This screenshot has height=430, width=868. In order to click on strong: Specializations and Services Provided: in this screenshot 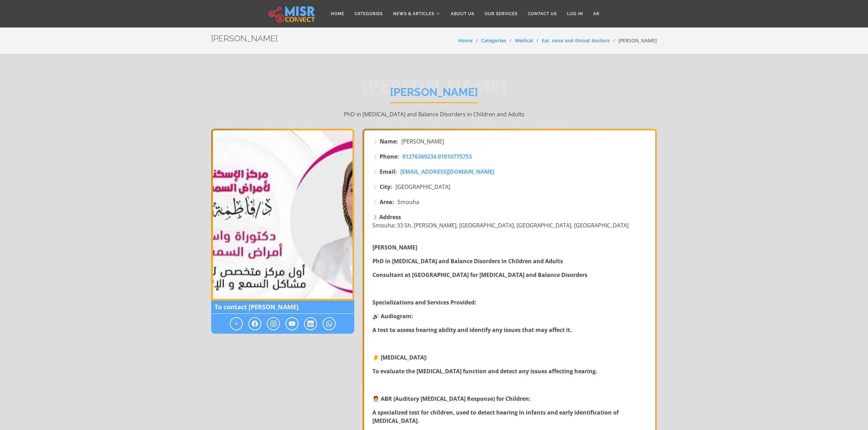, I will do `click(425, 302)`.